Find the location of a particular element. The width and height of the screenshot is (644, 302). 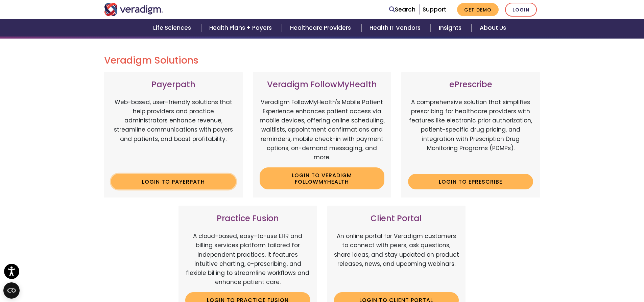

h3: Practice Fusion is located at coordinates (248, 218).